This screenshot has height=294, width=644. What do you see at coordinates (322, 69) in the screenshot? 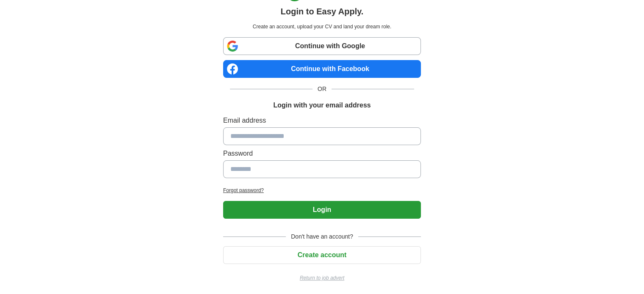
I see `a: Continue with Facebook` at bounding box center [322, 69].